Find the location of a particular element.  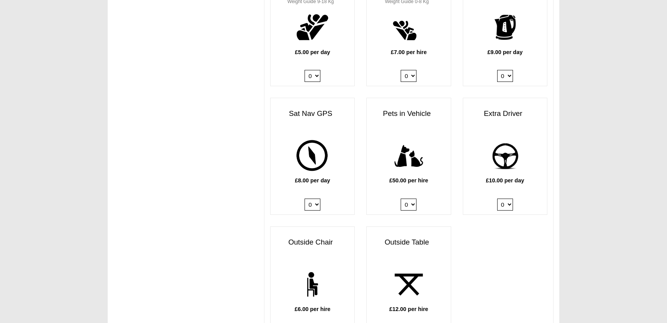

img: chair.png is located at coordinates (312, 284).